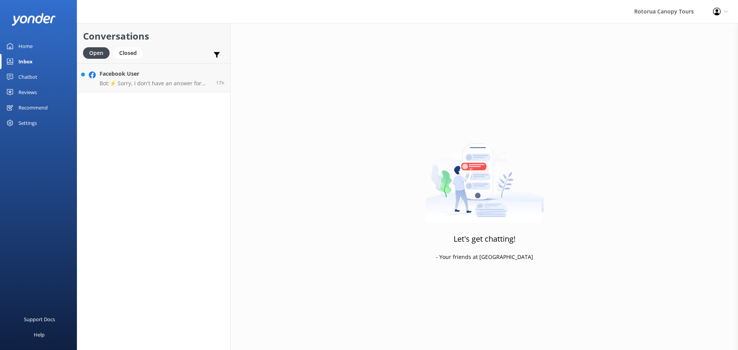  Describe the element at coordinates (130, 53) in the screenshot. I see `a: Closed` at that location.